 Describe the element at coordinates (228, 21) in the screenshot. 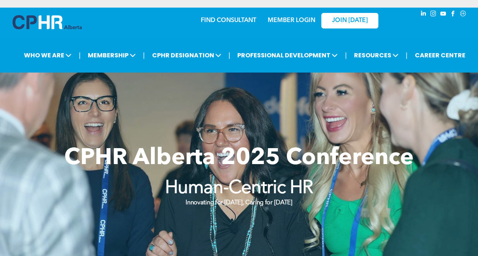

I see `a: FIND CONSULTANT` at that location.